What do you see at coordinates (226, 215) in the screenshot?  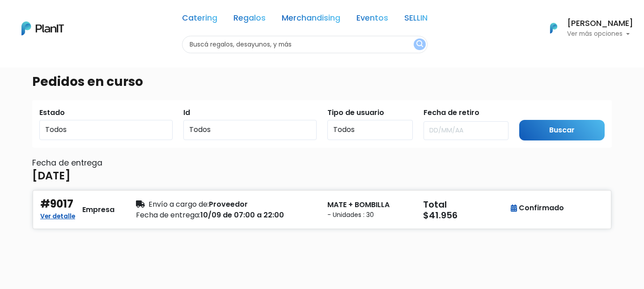 I see `div: 10/09 de 07:00 a 22:00` at bounding box center [226, 215].